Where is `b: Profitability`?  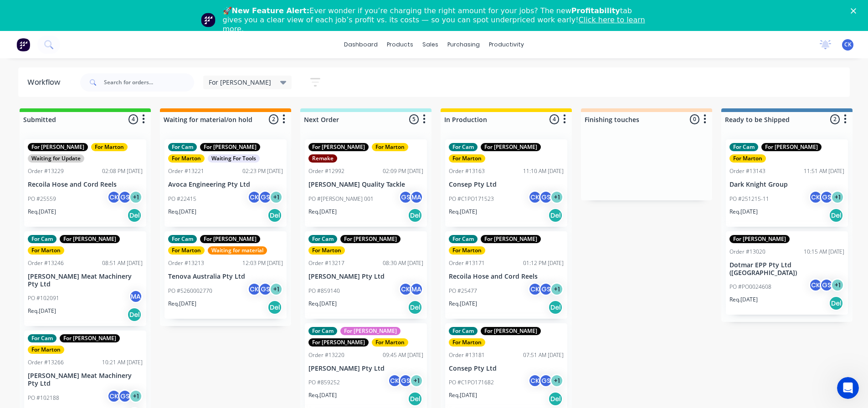
b: Profitability is located at coordinates (596, 10).